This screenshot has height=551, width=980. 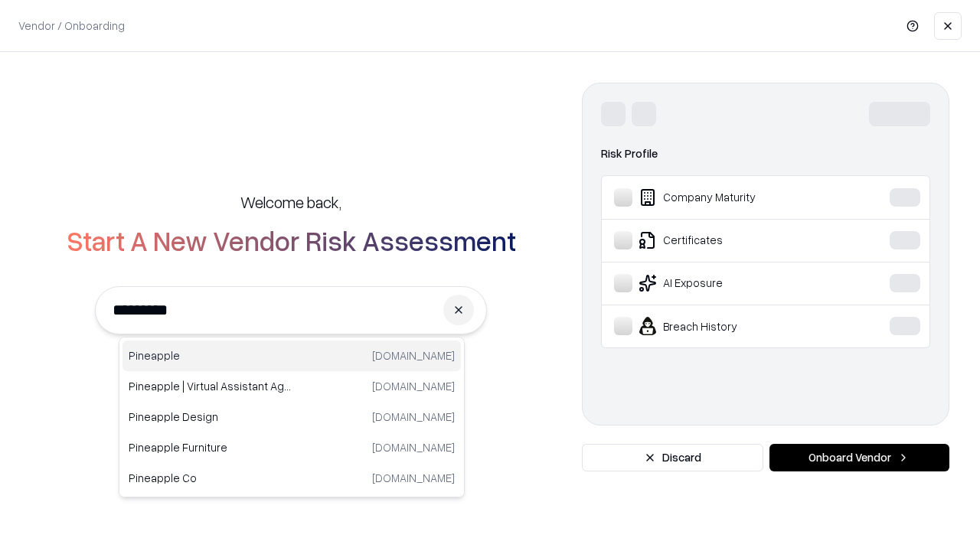 What do you see at coordinates (672, 457) in the screenshot?
I see `button: Discard` at bounding box center [672, 457].